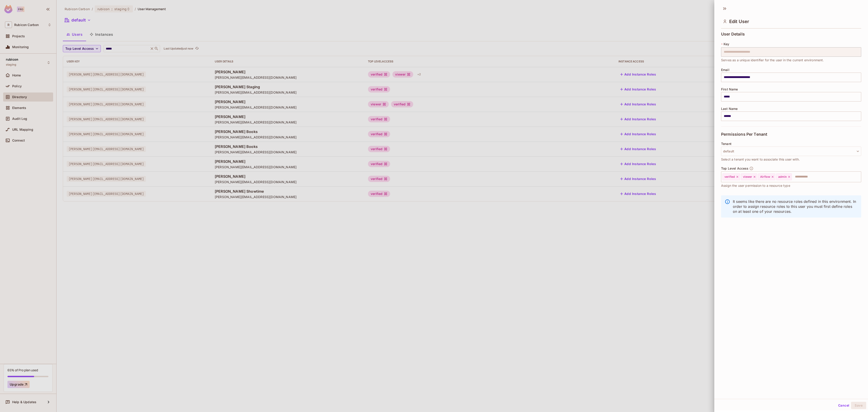  What do you see at coordinates (783, 177) in the screenshot?
I see `span: admin` at bounding box center [783, 177].